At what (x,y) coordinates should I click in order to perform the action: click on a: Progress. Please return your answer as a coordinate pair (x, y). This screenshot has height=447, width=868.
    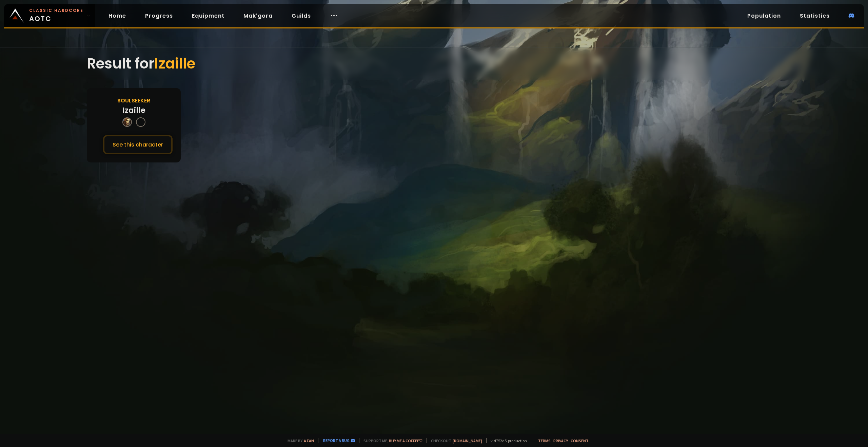
    Looking at the image, I should click on (159, 15).